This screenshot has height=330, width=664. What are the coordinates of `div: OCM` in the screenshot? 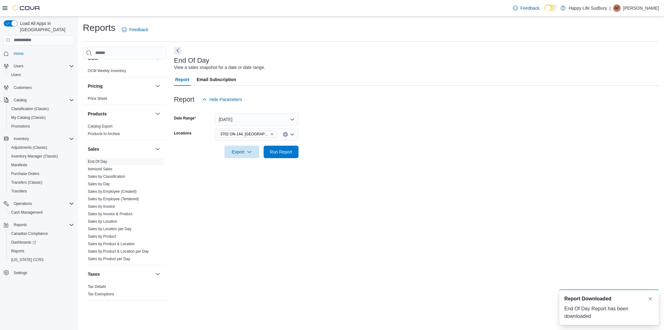 It's located at (125, 72).